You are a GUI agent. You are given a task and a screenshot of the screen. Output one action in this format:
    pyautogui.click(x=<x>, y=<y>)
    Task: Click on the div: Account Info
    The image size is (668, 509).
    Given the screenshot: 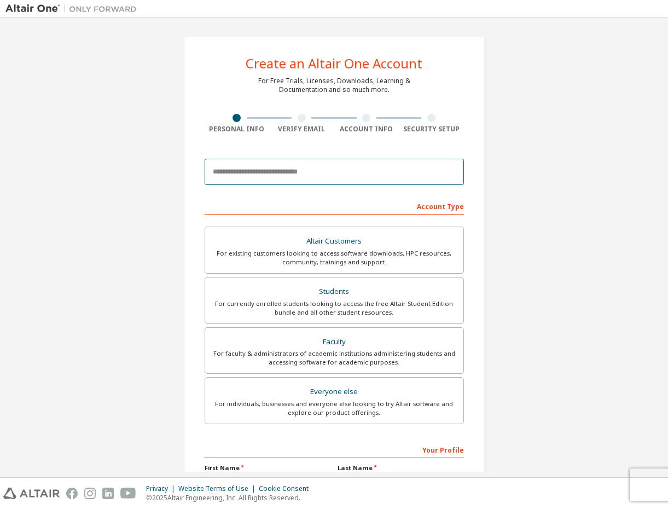 What is the action you would take?
    pyautogui.click(x=367, y=129)
    